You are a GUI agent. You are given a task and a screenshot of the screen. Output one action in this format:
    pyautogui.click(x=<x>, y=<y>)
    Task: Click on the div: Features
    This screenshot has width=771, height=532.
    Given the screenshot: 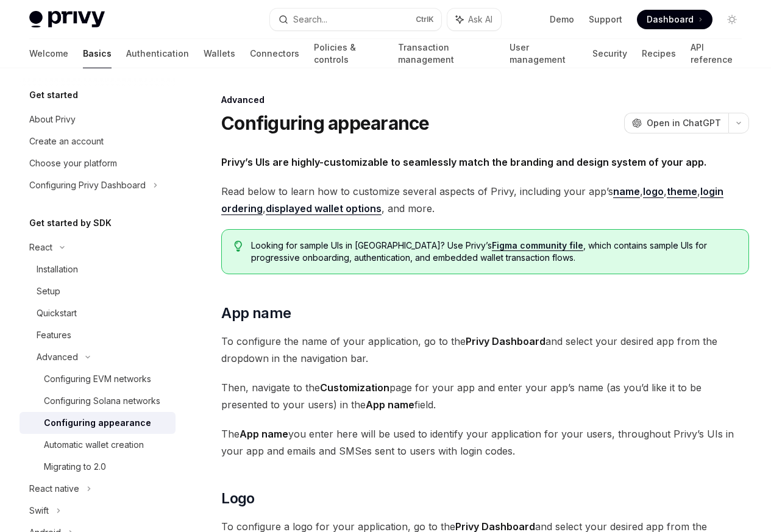 What is the action you would take?
    pyautogui.click(x=54, y=336)
    